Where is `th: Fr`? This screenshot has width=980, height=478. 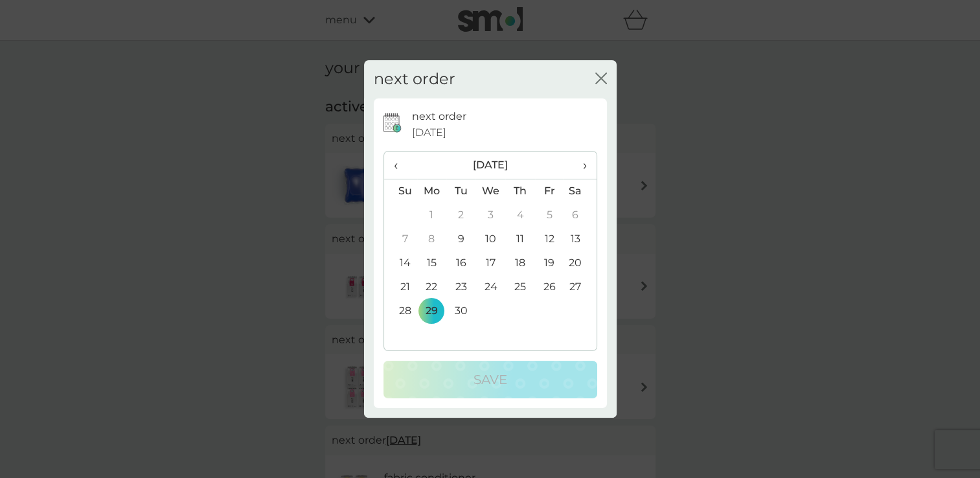 th: Fr is located at coordinates (549, 191).